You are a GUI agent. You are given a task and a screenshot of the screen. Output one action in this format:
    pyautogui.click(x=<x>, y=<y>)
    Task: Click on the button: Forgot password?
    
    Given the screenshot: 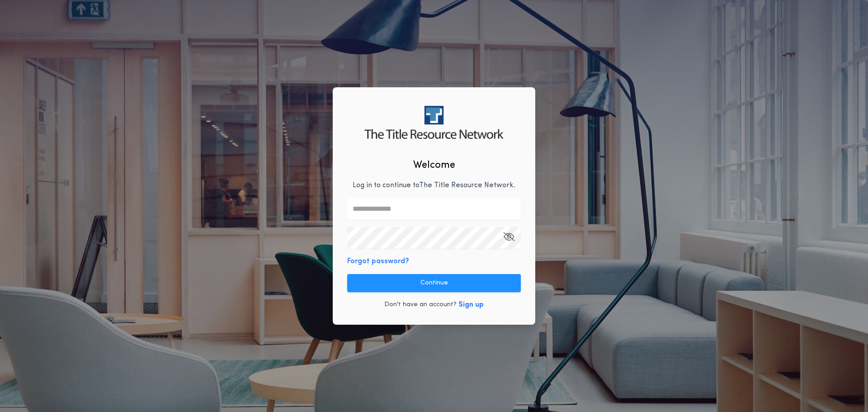 What is the action you would take?
    pyautogui.click(x=378, y=261)
    